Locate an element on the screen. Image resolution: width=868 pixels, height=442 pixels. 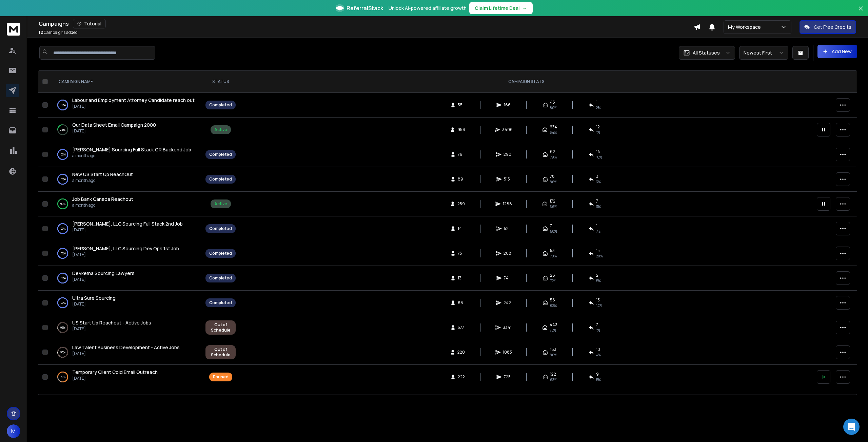
span: 56 is located at coordinates (552, 300).